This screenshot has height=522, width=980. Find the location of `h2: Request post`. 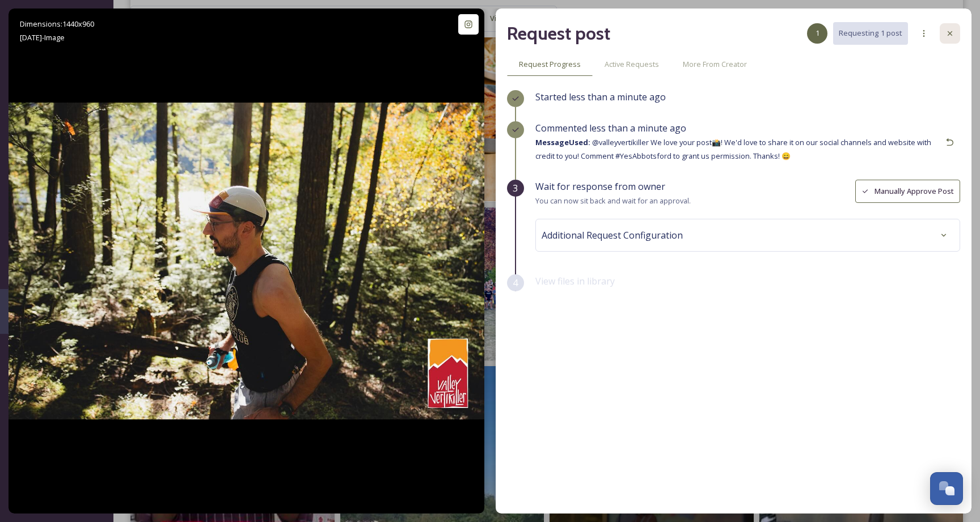

h2: Request post is located at coordinates (559, 34).